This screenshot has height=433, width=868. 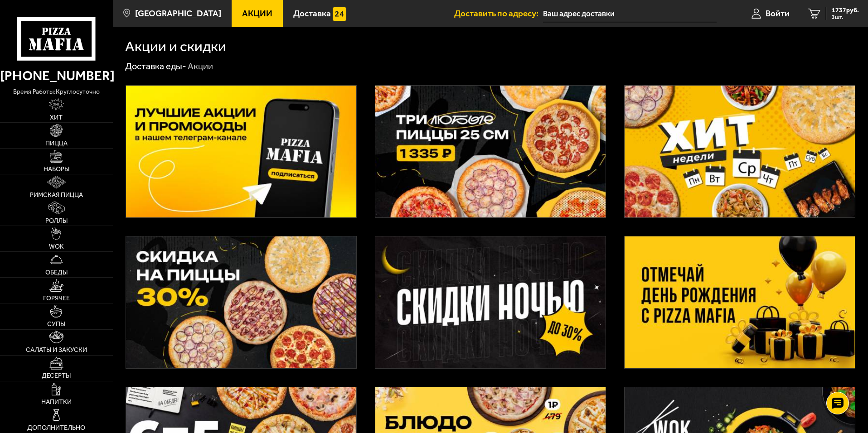 What do you see at coordinates (845, 18) in the screenshot?
I see `span: 3 шт.` at bounding box center [845, 18].